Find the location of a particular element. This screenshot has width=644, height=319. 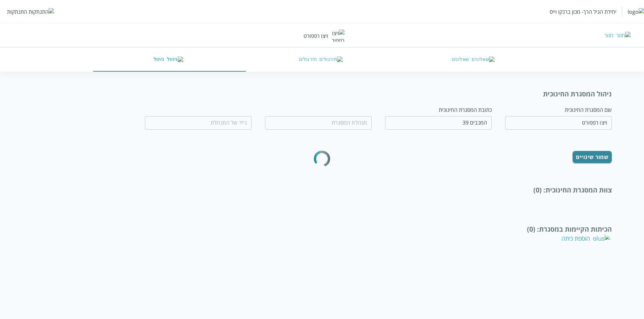

div: יחידת הגיל הרך- מכון ברנקו וייס is located at coordinates (583, 12).